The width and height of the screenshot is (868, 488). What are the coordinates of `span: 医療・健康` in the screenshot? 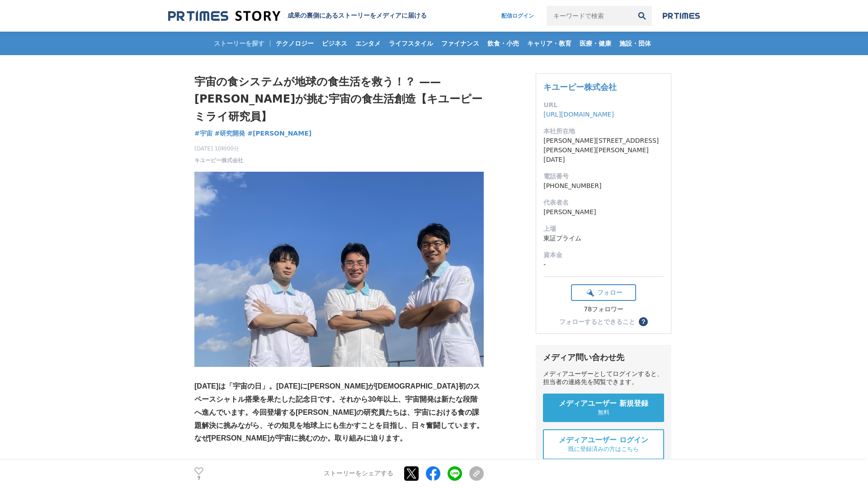 It's located at (596, 43).